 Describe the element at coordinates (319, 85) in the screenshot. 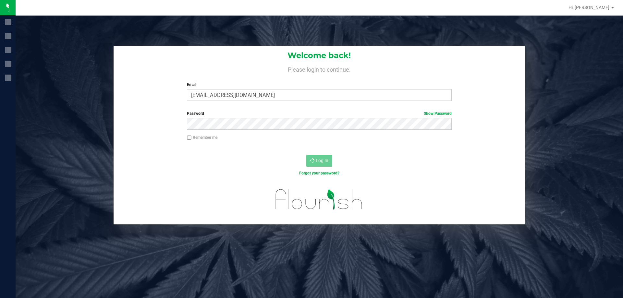

I see `label: Email` at that location.